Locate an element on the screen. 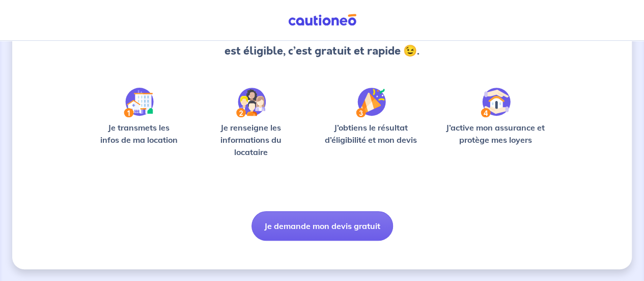 The width and height of the screenshot is (644, 281). p: Je transmets les infos de ma location is located at coordinates (138, 134).